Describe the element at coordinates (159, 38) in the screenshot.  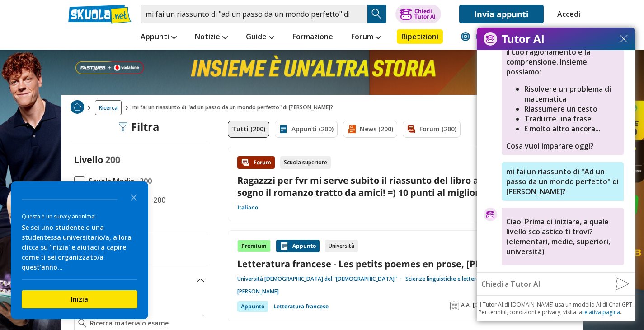
I see `a: Appunti` at that location.